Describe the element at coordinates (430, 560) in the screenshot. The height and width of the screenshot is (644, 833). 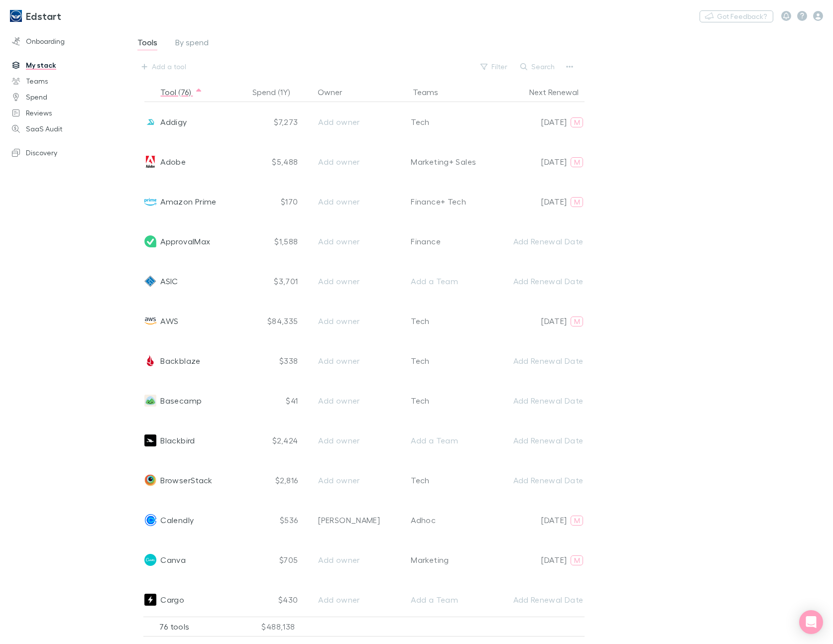
I see `div: Marketing` at that location.